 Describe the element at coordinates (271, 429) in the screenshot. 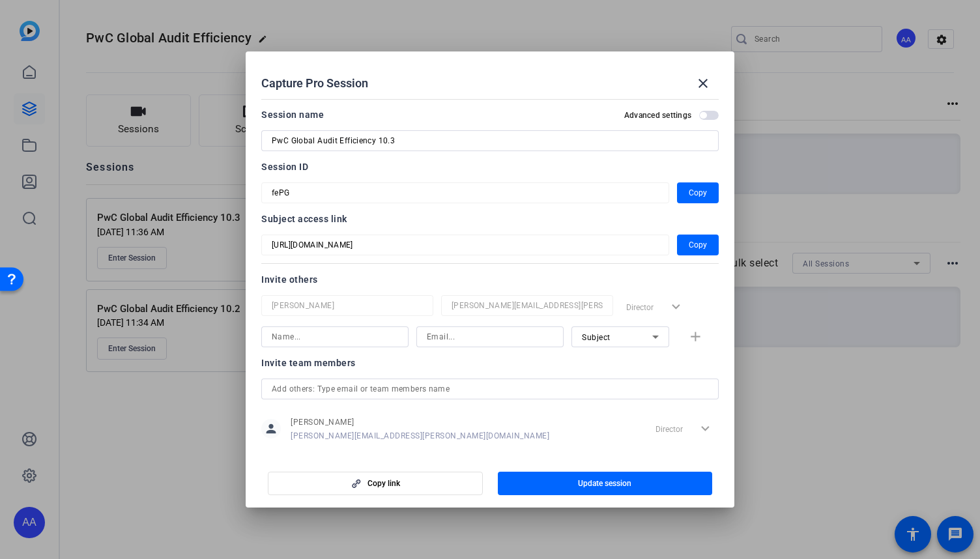

I see `mat-icon: person` at that location.